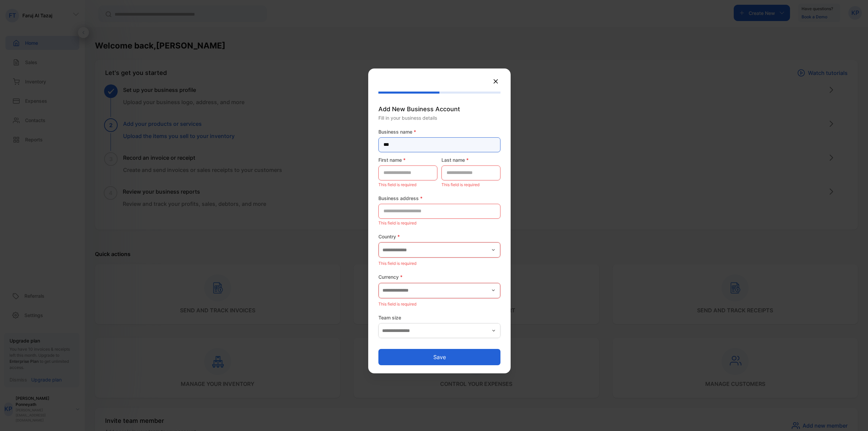 The width and height of the screenshot is (868, 431). Describe the element at coordinates (440, 236) in the screenshot. I see `label: Country` at that location.